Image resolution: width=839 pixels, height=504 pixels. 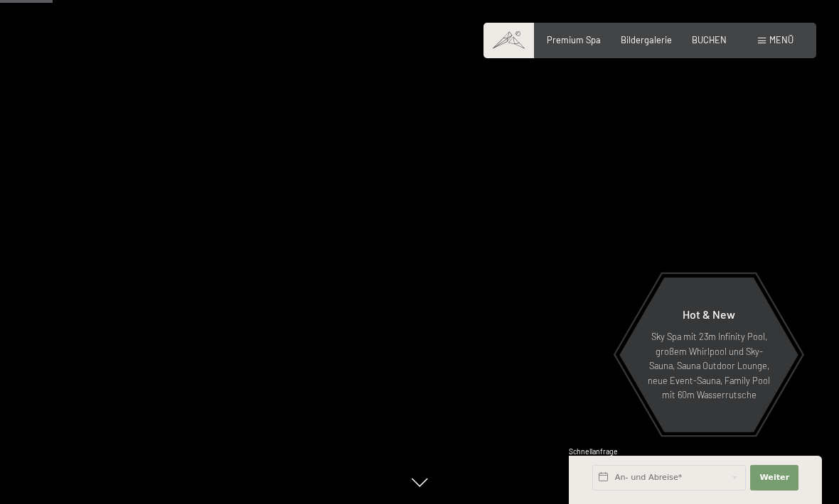 What do you see at coordinates (646, 40) in the screenshot?
I see `a: Bildergalerie` at bounding box center [646, 40].